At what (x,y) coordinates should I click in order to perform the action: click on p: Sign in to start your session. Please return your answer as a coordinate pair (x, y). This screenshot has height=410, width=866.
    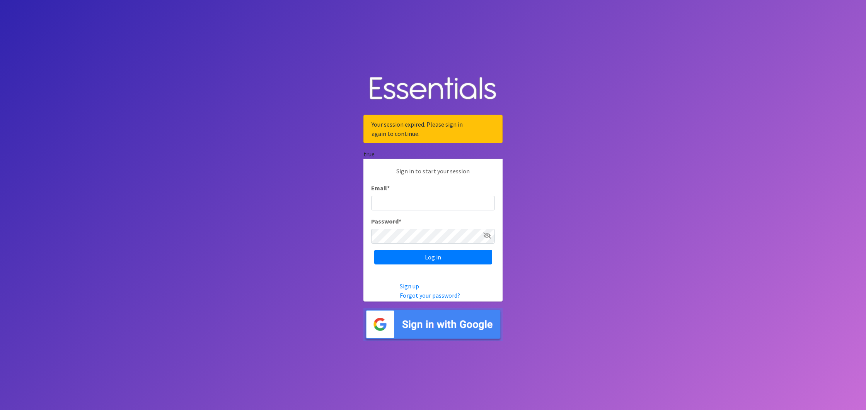
    Looking at the image, I should click on (433, 175).